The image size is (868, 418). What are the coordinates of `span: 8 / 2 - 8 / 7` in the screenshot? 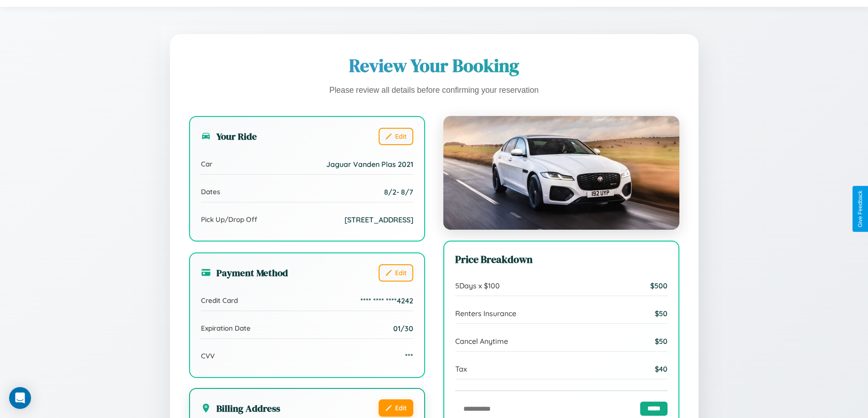 It's located at (399, 192).